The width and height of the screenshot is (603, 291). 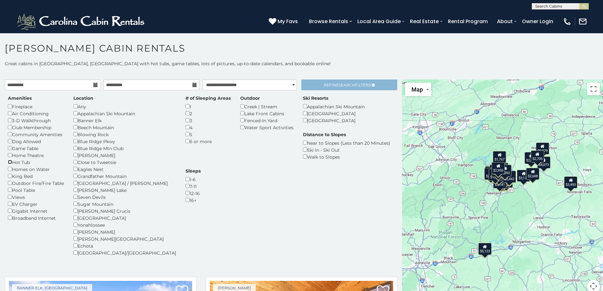 What do you see at coordinates (36, 176) in the screenshot?
I see `div: King Bed` at bounding box center [36, 176].